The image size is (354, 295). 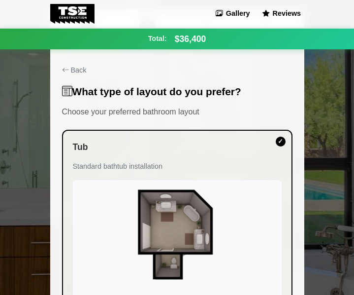 What do you see at coordinates (282, 14) in the screenshot?
I see `a: Reviews` at bounding box center [282, 14].